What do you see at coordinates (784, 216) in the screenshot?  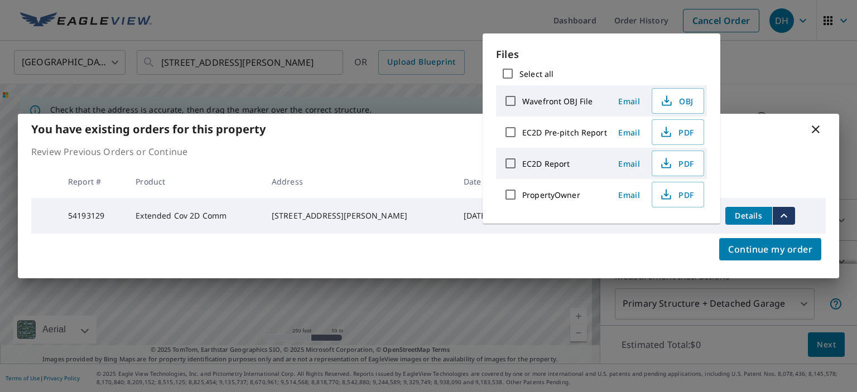 I see `button: filesDropdownBtn-54193129` at bounding box center [784, 216].